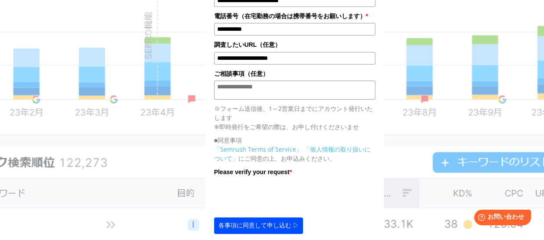 This screenshot has width=544, height=240. Describe the element at coordinates (295, 45) in the screenshot. I see `label: 調査したいURL（任意）` at that location.